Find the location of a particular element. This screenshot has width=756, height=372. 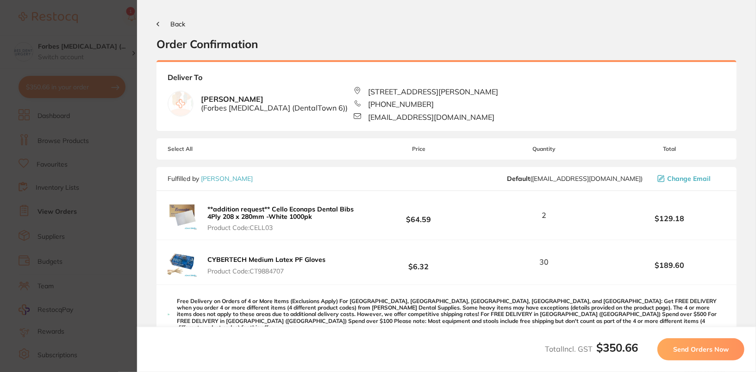

b: $189.60 is located at coordinates (669, 265).